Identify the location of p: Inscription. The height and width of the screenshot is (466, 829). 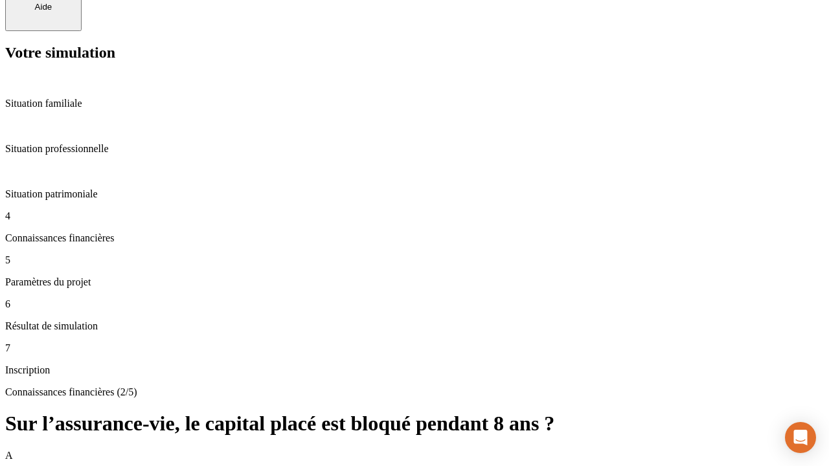
(414, 370).